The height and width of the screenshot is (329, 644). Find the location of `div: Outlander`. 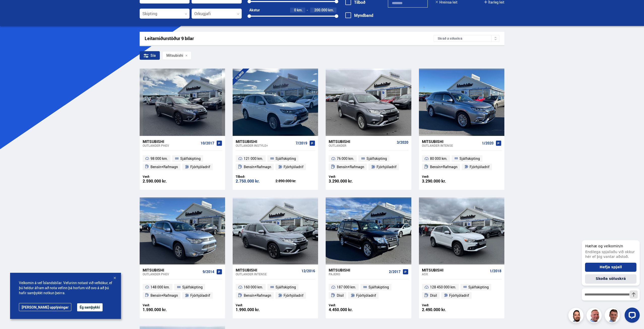

div: Outlander is located at coordinates (361, 146).